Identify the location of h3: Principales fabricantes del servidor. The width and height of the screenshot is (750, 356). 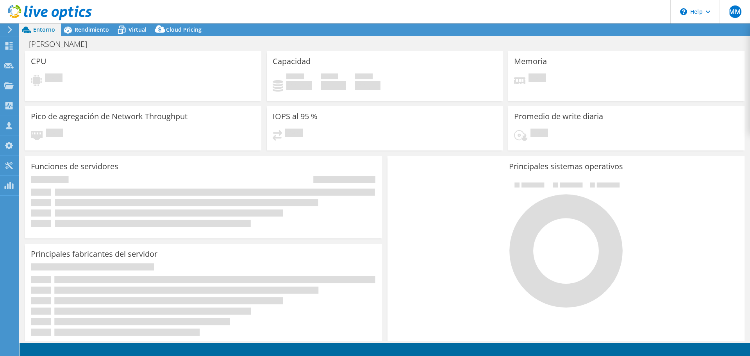
(94, 254).